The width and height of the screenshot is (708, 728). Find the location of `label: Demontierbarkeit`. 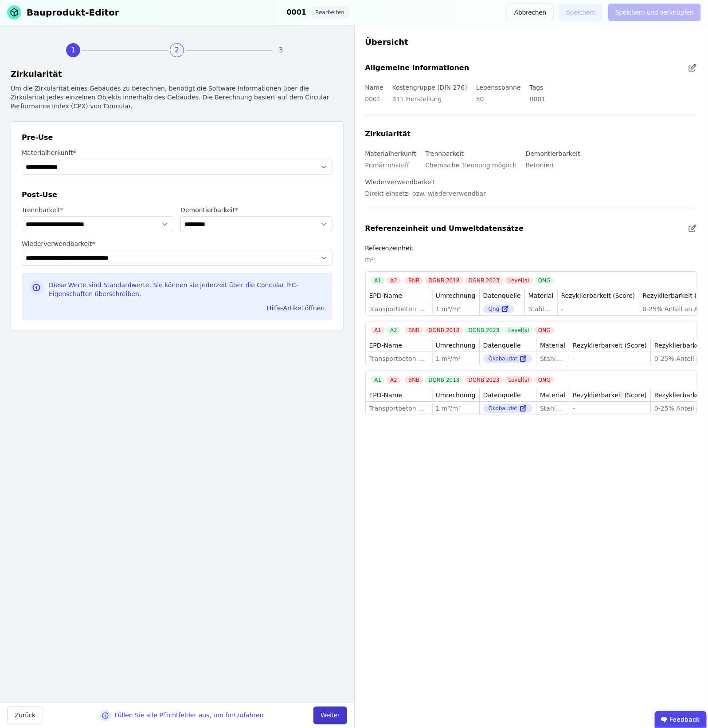

label: Demontierbarkeit is located at coordinates (553, 153).